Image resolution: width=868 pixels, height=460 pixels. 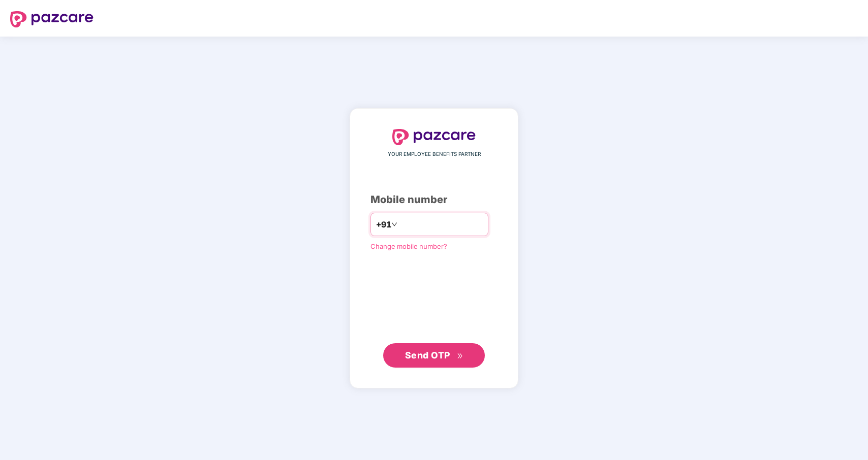 What do you see at coordinates (434, 356) in the screenshot?
I see `button: Send OTPdouble-right` at bounding box center [434, 356].